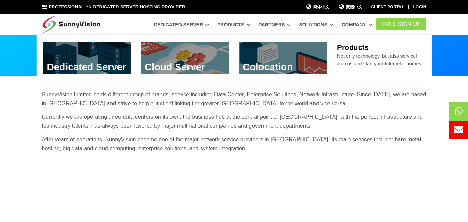 This screenshot has width=468, height=222. I want to click on span: Not only technology, but also service! Join us and start your Internet+ journey!, so click(380, 60).